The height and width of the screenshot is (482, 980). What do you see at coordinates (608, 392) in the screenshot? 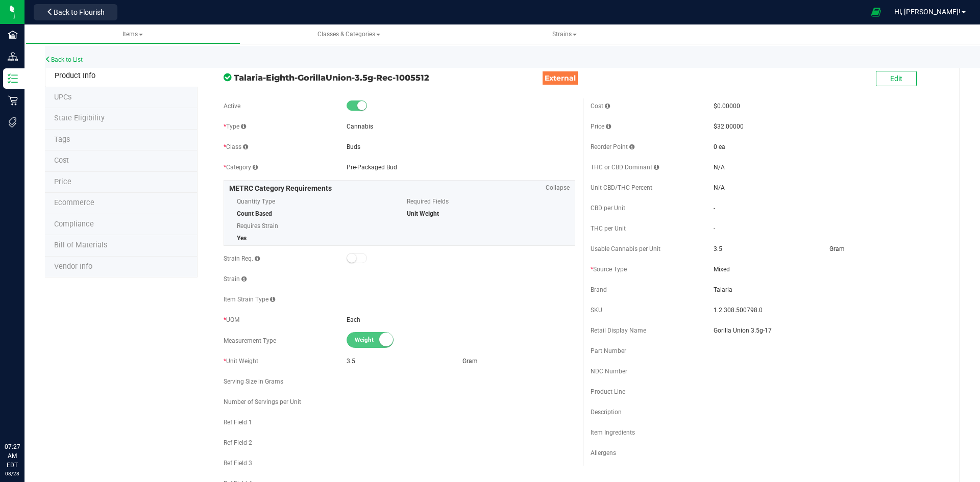
I see `span: Product Line` at bounding box center [608, 392].